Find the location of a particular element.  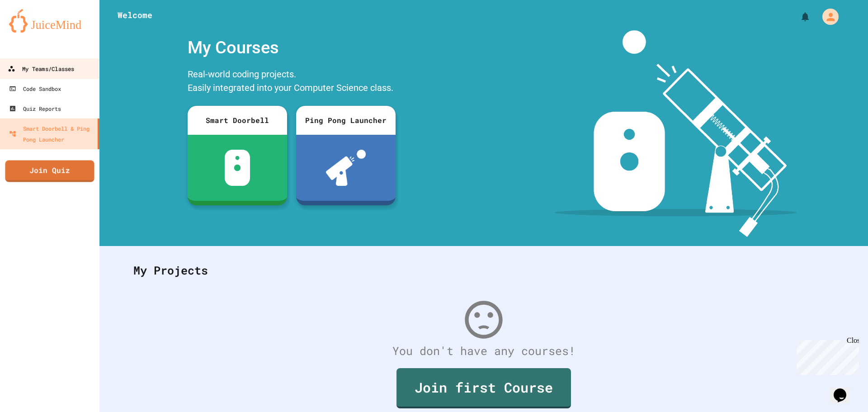

div: My Notifications is located at coordinates (798, 17).